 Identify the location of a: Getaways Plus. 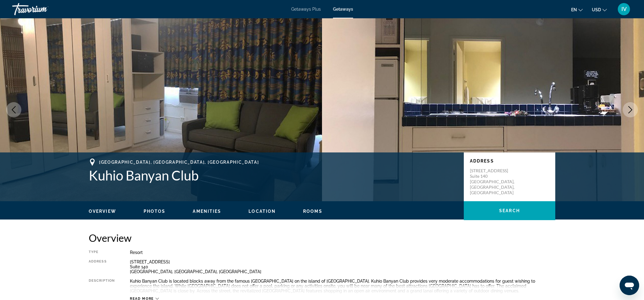
(306, 9).